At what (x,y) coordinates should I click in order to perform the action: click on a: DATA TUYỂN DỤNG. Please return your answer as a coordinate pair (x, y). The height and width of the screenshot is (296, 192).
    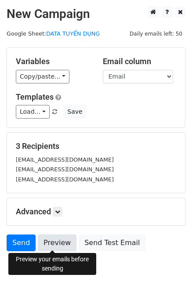
    Looking at the image, I should click on (73, 33).